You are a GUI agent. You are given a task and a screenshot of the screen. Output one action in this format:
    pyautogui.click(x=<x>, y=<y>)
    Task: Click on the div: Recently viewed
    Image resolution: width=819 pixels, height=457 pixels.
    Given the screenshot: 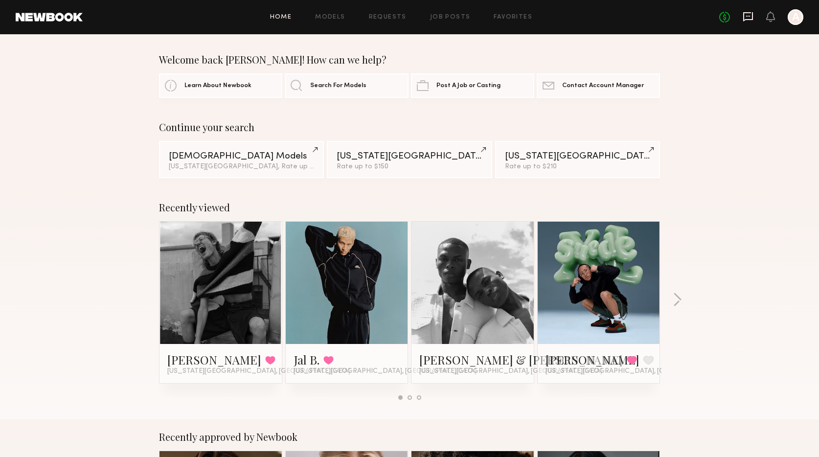 What is the action you would take?
    pyautogui.click(x=409, y=207)
    